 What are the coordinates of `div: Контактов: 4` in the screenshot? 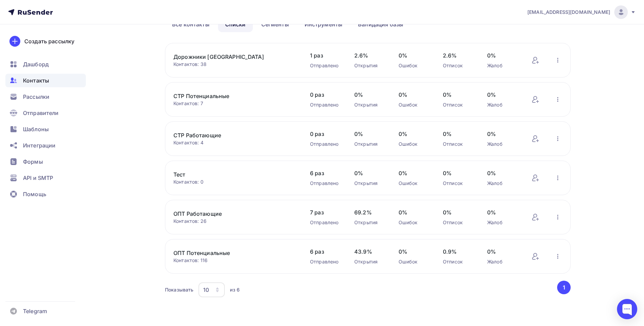 It's located at (235, 142).